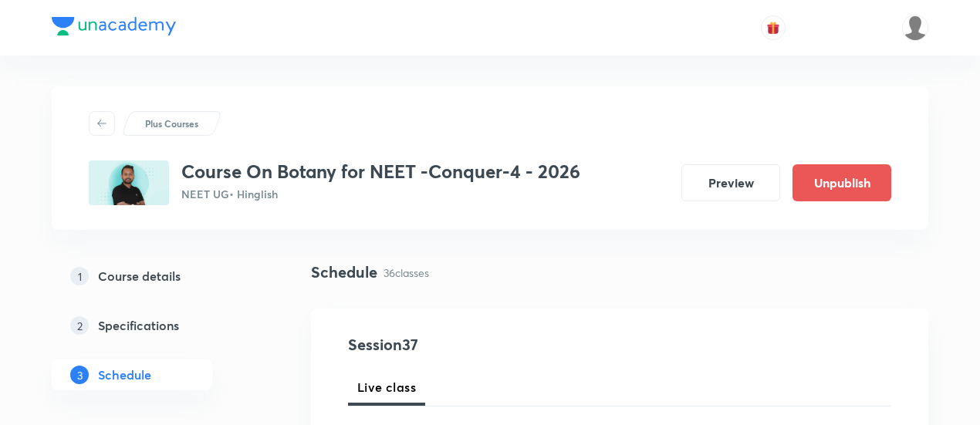  I want to click on p: 3, so click(79, 375).